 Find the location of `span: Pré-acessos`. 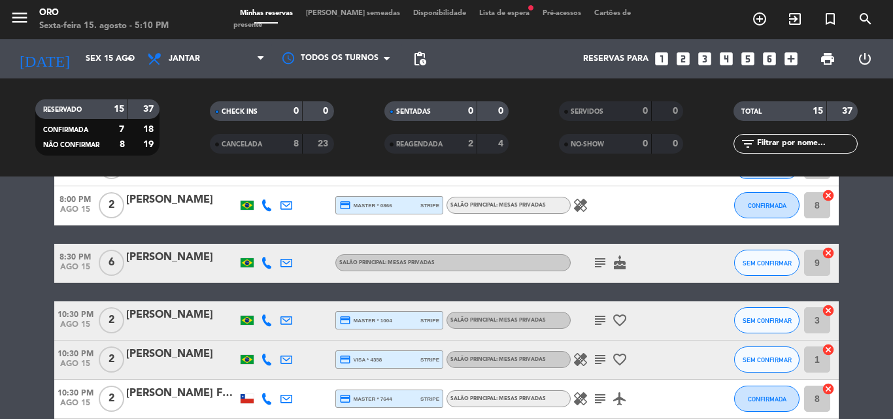

span: Pré-acessos is located at coordinates (562, 13).